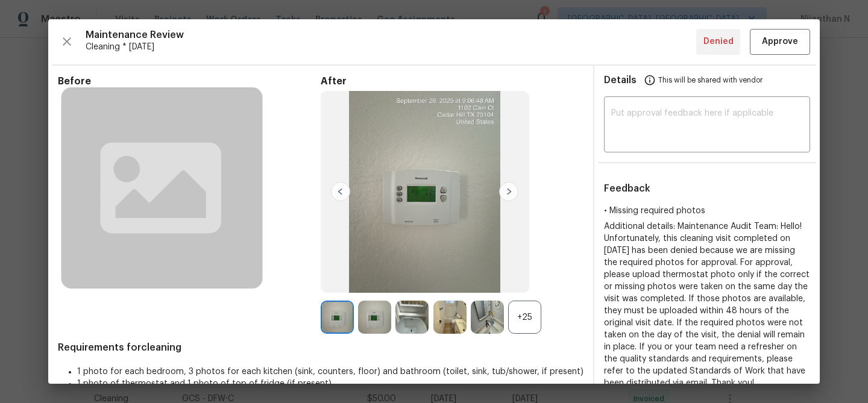  Describe the element at coordinates (340, 192) in the screenshot. I see `img: left-chevron-button-url` at that location.